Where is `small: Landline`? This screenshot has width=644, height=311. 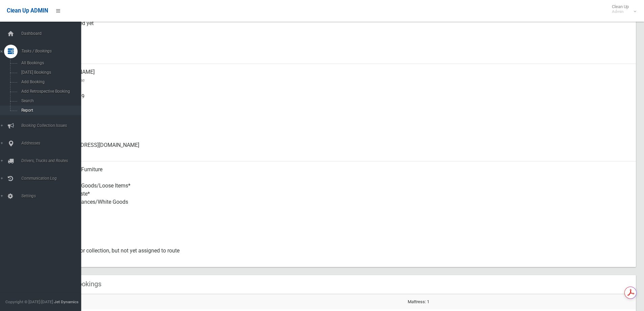 small: Landline is located at coordinates (342, 129).